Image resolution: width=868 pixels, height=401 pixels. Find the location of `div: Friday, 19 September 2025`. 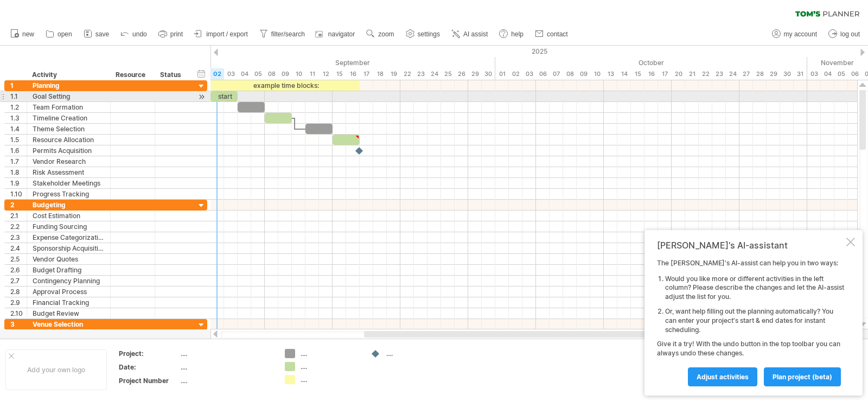

div: Friday, 19 September 2025 is located at coordinates (394, 74).